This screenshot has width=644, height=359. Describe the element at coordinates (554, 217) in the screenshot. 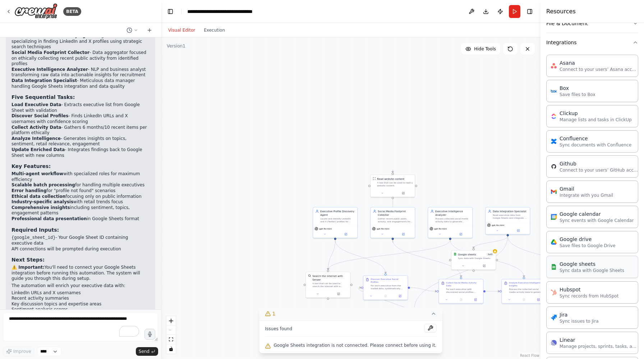

I see `img: Google Calendar` at that location.